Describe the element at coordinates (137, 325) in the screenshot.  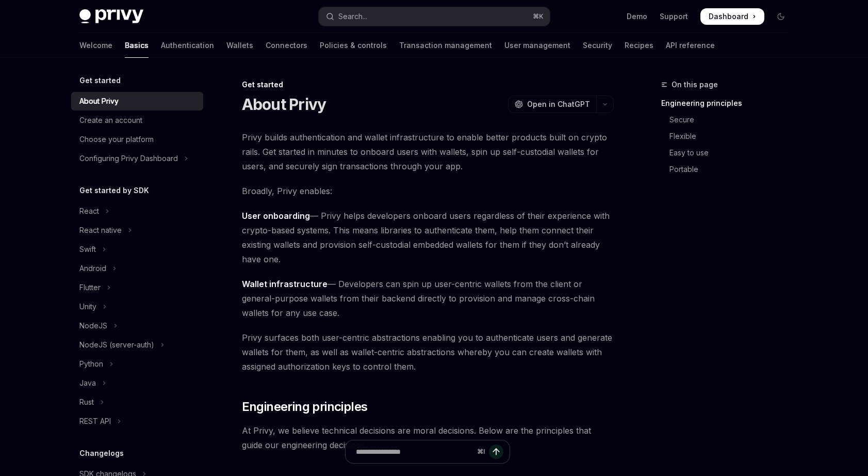
I see `button: Toggle NodeJS section` at that location.